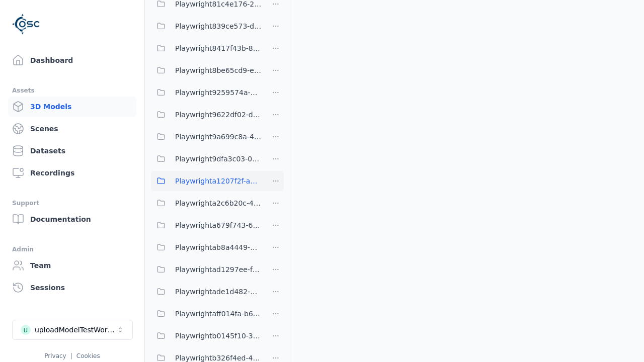  Describe the element at coordinates (206, 70) in the screenshot. I see `button: Playwright8be65cd9-e370-4102-acea-49ab535e838e` at that location.